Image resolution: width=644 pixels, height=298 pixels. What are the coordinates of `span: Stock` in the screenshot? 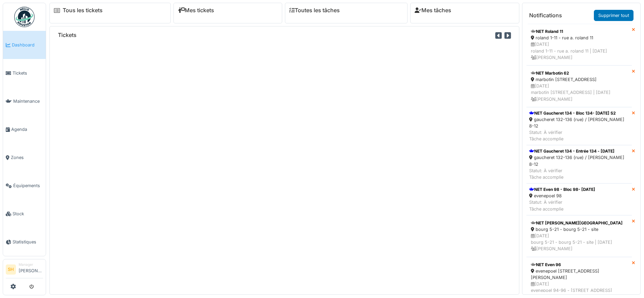 It's located at (28, 214).